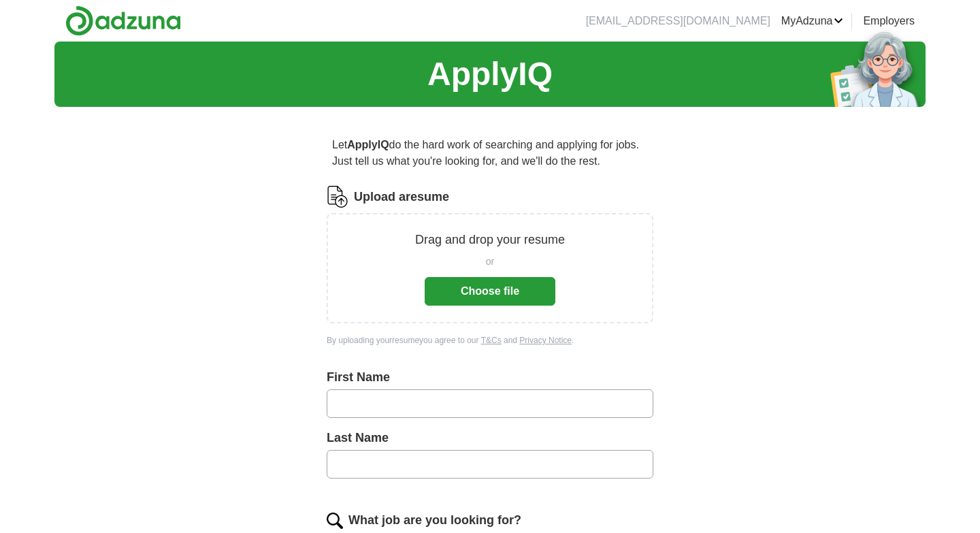 Image resolution: width=980 pixels, height=533 pixels. What do you see at coordinates (401, 197) in the screenshot?
I see `label: Upload a resume` at bounding box center [401, 197].